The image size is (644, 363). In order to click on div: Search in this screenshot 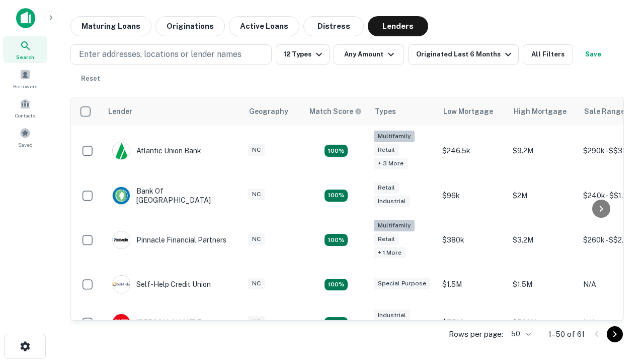, I will do `click(25, 50)`.